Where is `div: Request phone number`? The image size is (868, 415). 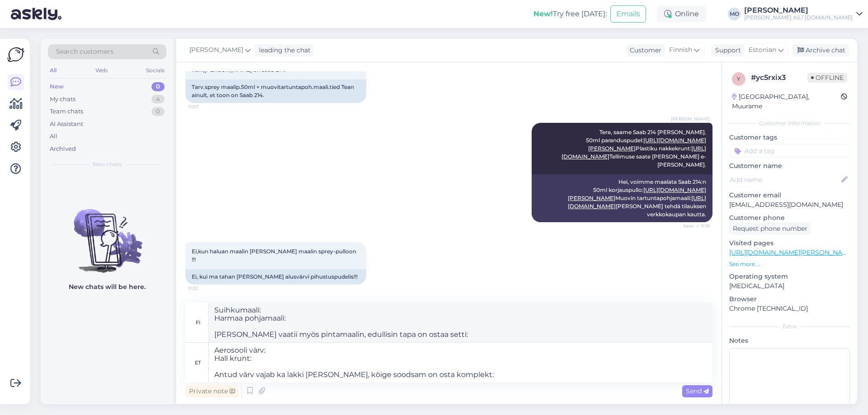
div: Request phone number is located at coordinates (770, 229).